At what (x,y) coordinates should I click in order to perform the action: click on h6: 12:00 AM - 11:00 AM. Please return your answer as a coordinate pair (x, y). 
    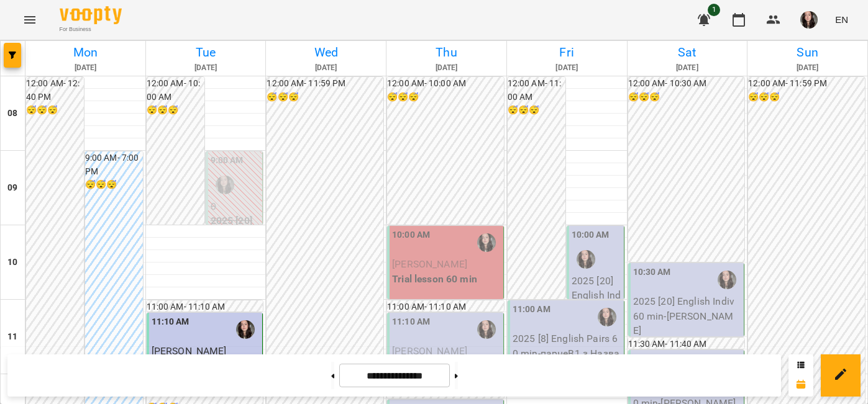
    Looking at the image, I should click on (537, 90).